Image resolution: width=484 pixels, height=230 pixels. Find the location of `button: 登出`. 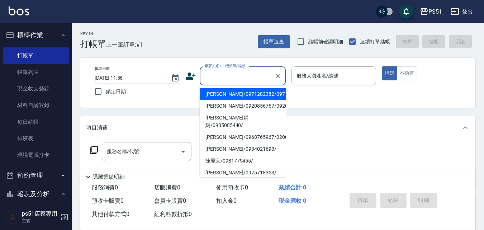

button: 登出 is located at coordinates (461, 11).